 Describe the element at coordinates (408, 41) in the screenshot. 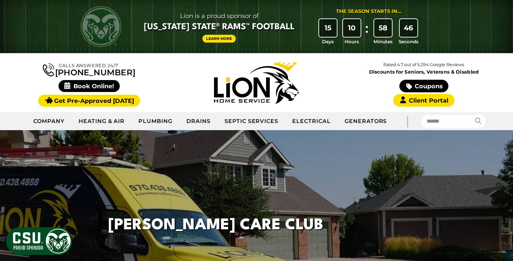

I see `span: Seconds` at that location.